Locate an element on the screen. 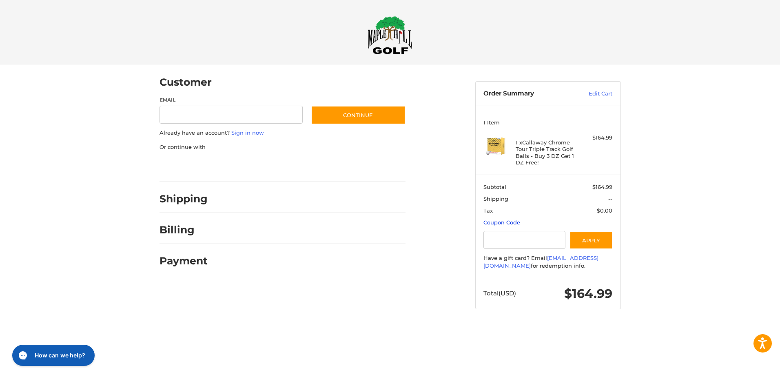  div: Have a gift card? Email for redemption info. is located at coordinates (548, 262).